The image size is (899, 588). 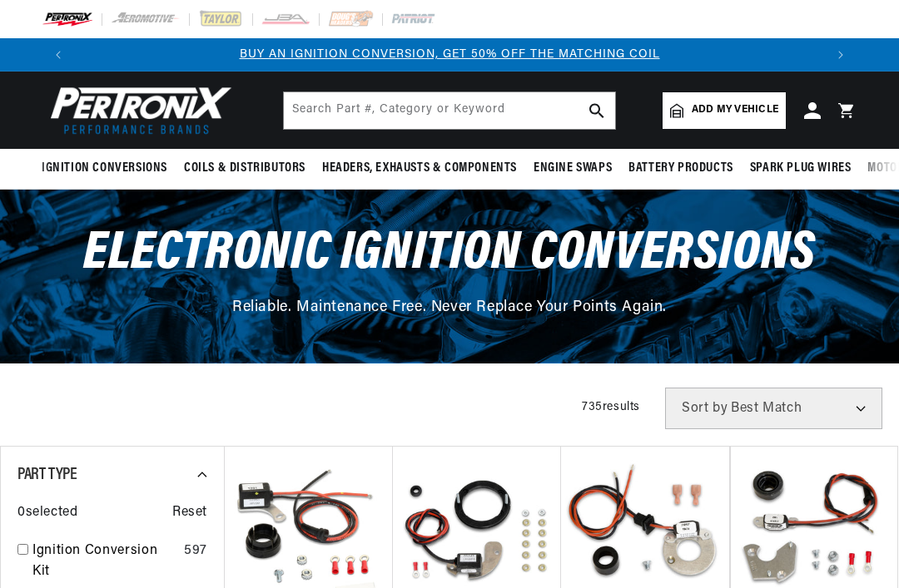 I want to click on div: 1 of 3, so click(x=449, y=55).